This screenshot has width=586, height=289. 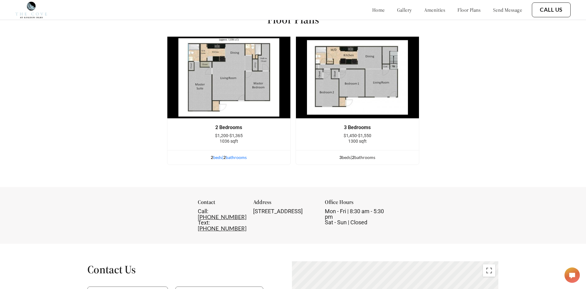 I want to click on a: Call Us, so click(x=551, y=10).